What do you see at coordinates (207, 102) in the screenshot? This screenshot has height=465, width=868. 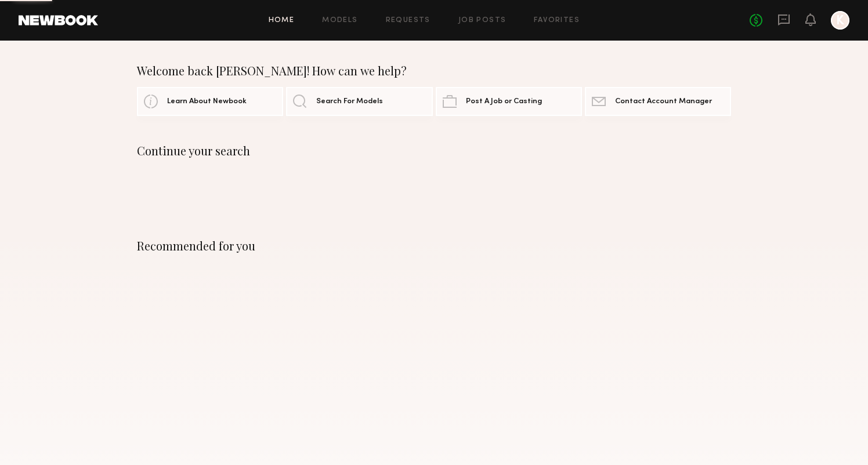 I see `span: Learn About Newbook` at bounding box center [207, 102].